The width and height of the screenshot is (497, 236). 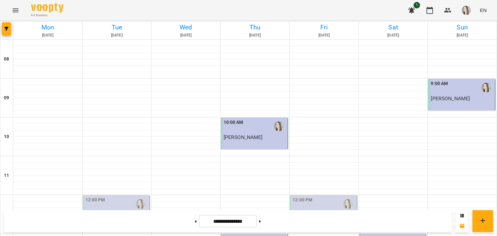 I want to click on label: 10:00 AM, so click(x=233, y=123).